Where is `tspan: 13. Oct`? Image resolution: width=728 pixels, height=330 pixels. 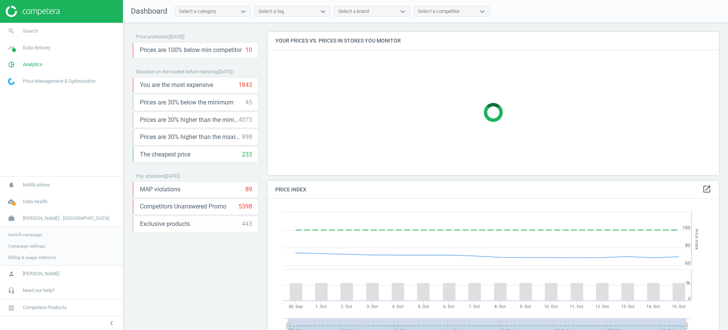
tspan: 13. Oct is located at coordinates (628, 306).